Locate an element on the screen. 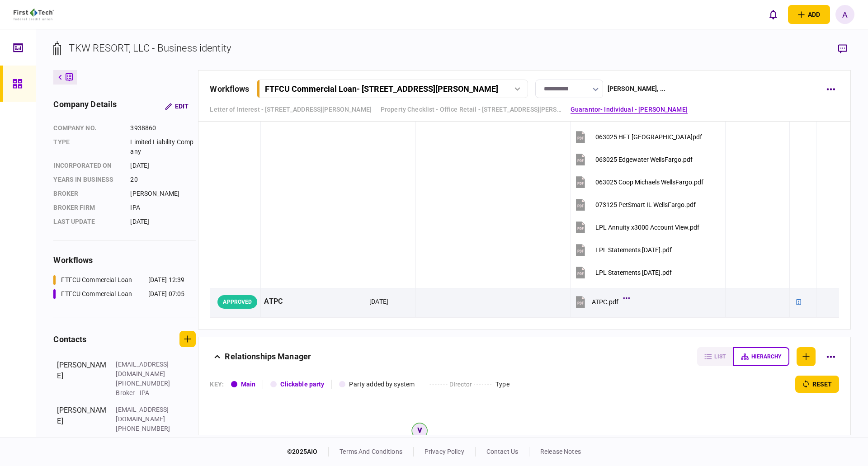  div: company details is located at coordinates (85, 106).